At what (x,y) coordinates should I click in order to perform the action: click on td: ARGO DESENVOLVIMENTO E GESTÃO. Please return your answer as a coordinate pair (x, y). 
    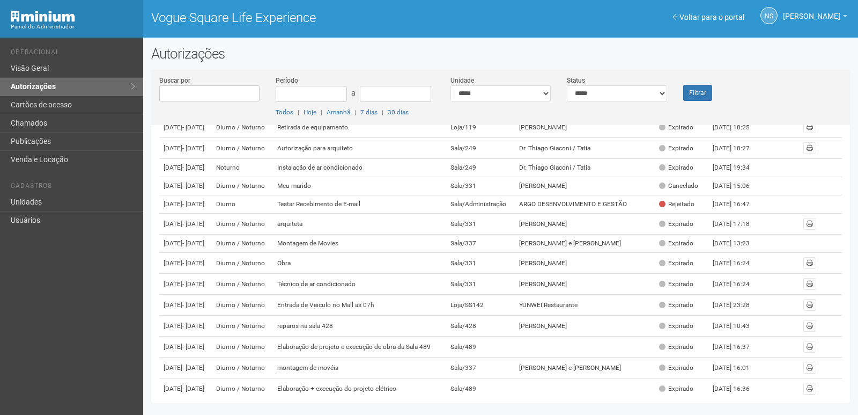
    Looking at the image, I should click on (585, 204).